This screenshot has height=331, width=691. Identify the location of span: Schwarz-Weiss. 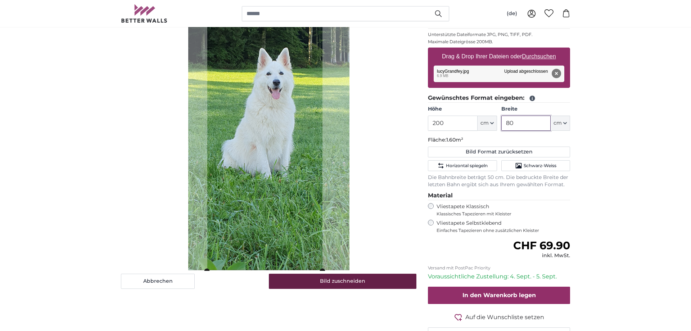
(540, 165).